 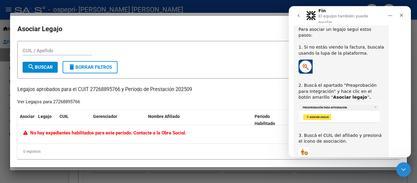 I want to click on span: Buscar, so click(x=40, y=67).